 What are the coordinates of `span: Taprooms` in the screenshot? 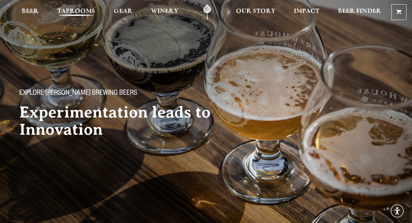 It's located at (76, 11).